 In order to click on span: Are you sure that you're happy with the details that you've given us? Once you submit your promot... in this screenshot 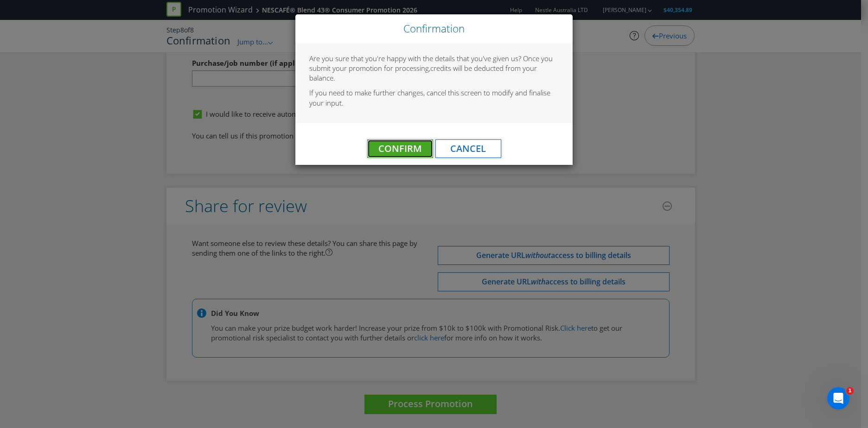, I will do `click(431, 63)`.